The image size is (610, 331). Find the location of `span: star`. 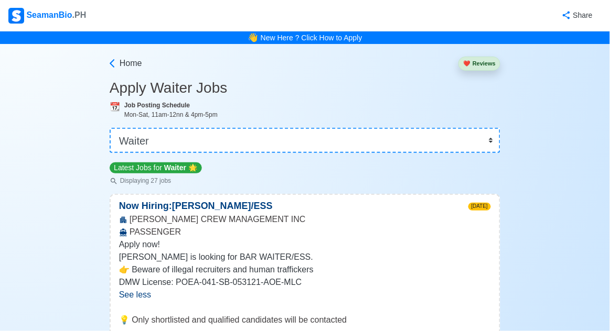

span: star is located at coordinates (192, 168).